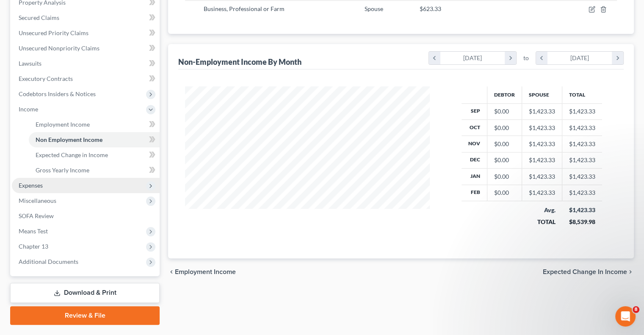  What do you see at coordinates (542, 210) in the screenshot?
I see `div: Avg.` at bounding box center [542, 210].